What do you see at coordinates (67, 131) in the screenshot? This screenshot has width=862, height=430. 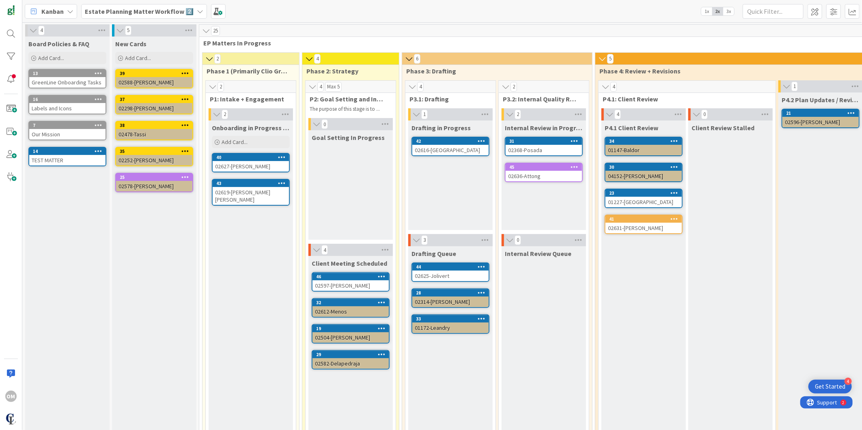 I see `div: 7Our Mission` at bounding box center [67, 131].